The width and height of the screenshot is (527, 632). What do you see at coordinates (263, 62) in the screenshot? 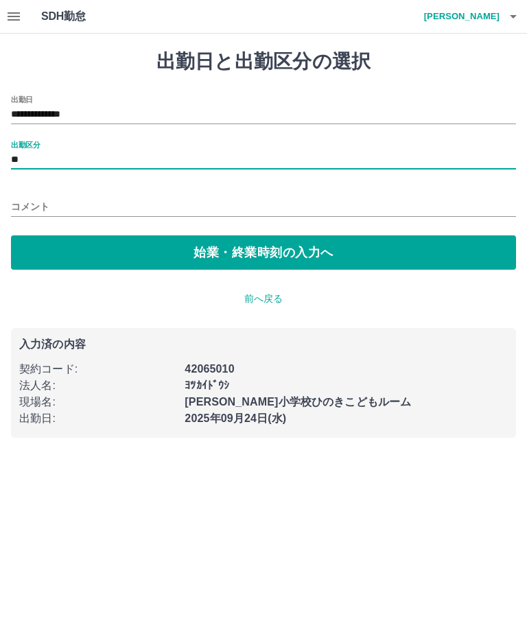
I see `h1: 出勤日と出勤区分の選択` at bounding box center [263, 62].